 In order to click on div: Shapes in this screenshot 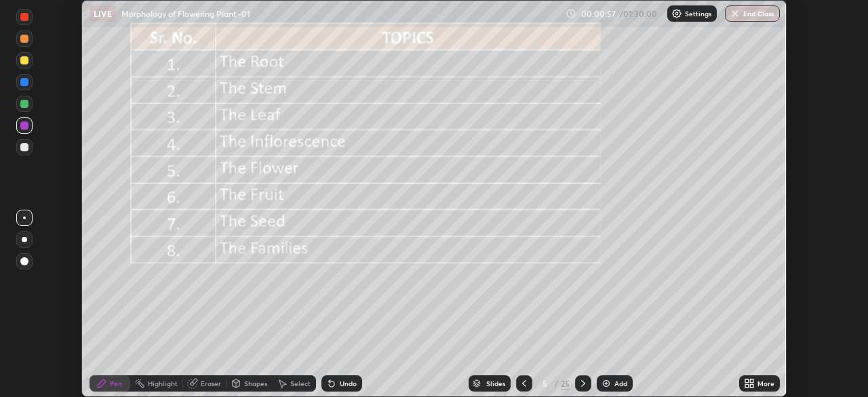, I will do `click(255, 384)`.